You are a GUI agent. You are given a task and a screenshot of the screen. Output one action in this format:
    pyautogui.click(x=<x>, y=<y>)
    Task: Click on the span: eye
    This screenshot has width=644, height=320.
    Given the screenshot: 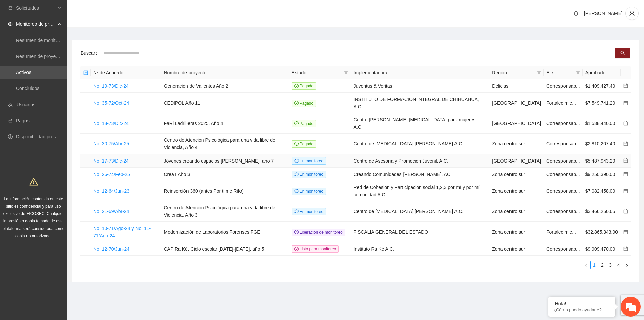 What is the action you would take?
    pyautogui.click(x=10, y=24)
    